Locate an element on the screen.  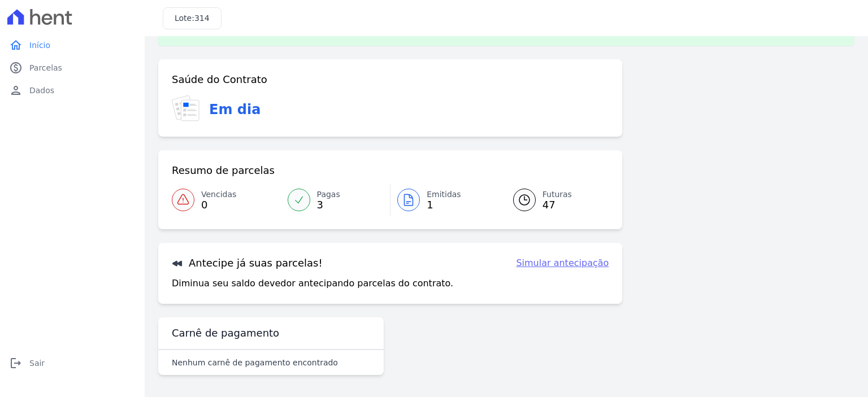
a: homeInício is located at coordinates (72, 45).